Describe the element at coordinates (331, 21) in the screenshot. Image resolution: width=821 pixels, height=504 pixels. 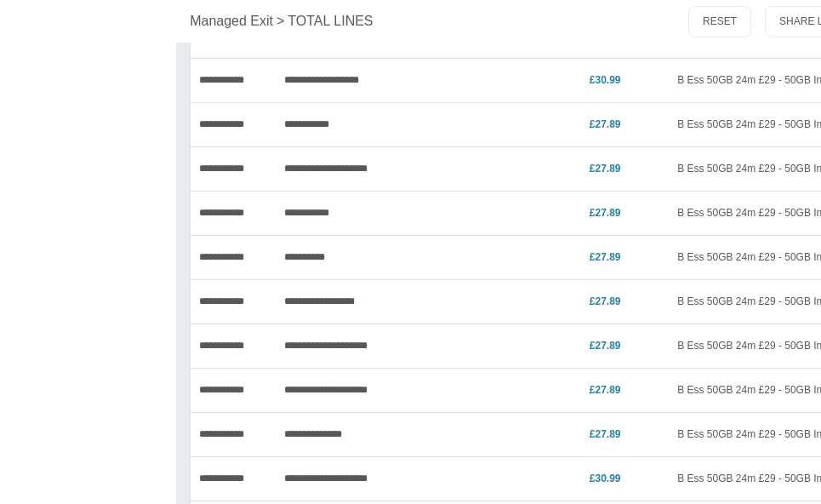
I see `p: TOTAL LINES` at that location.